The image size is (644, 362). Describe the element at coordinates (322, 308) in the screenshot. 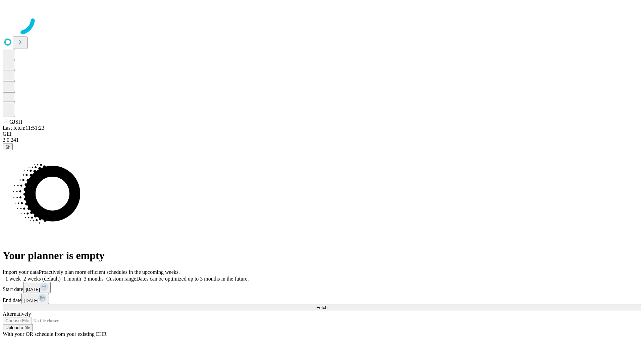

I see `span: Fetch` at that location.